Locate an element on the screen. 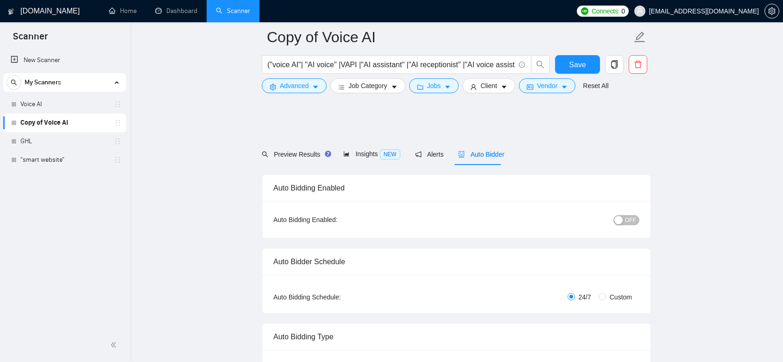  img: logo is located at coordinates (11, 12).